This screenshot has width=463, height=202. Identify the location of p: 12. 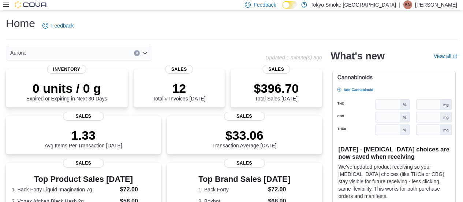
(179, 88).